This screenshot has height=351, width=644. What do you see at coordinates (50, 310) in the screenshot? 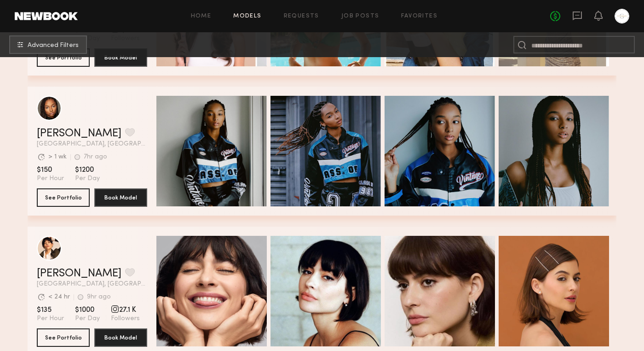
I see `span: $135` at bounding box center [50, 310].